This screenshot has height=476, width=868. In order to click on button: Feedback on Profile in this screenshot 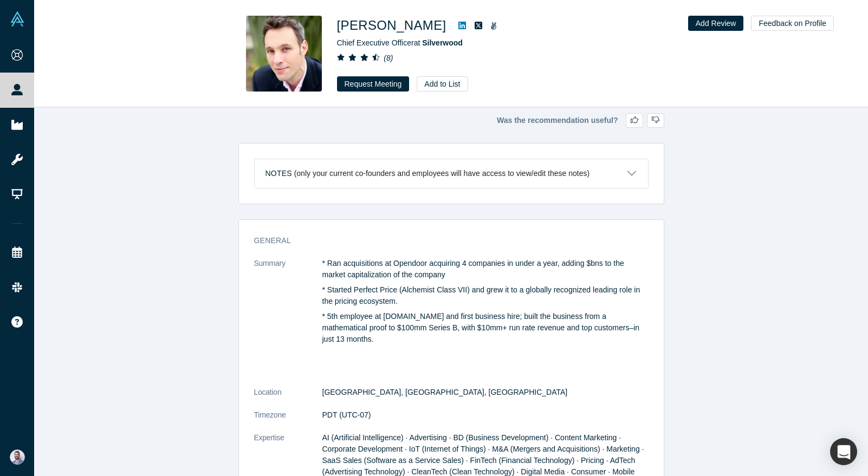, I will do `click(792, 23)`.